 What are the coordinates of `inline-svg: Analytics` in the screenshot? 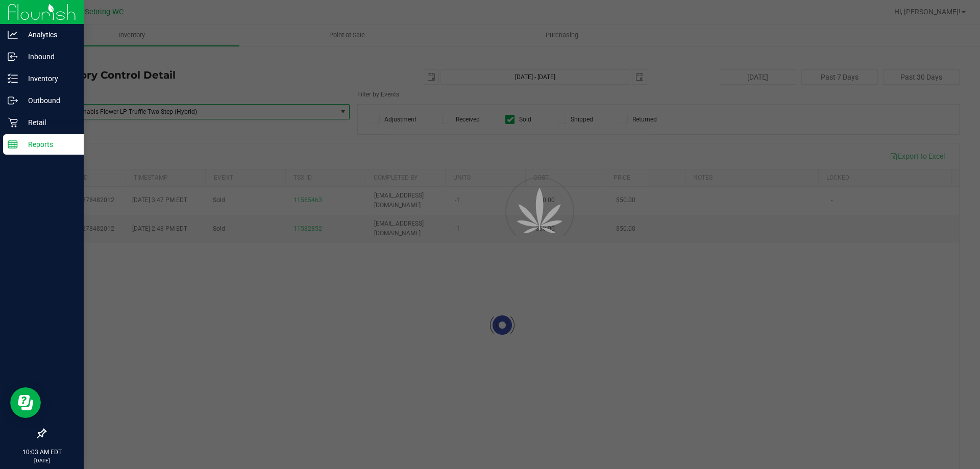 It's located at (13, 34).